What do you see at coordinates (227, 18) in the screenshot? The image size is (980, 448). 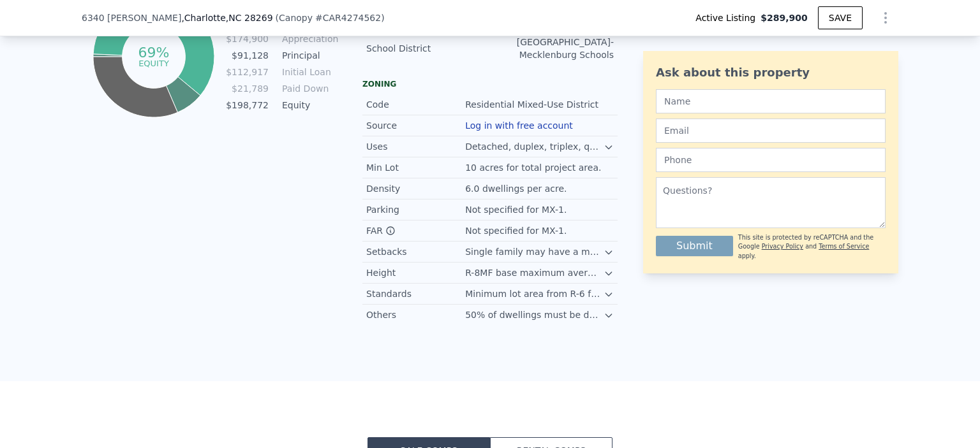 I see `span: , Charlotte` at bounding box center [227, 18].